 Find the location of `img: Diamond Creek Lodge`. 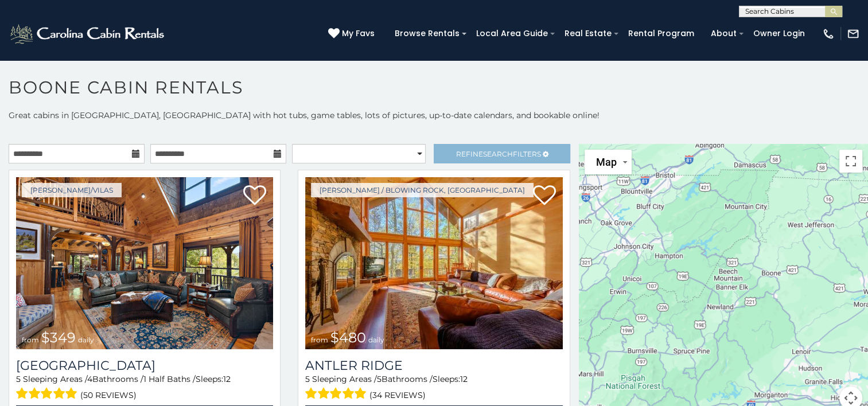

img: Diamond Creek Lodge is located at coordinates (144, 263).